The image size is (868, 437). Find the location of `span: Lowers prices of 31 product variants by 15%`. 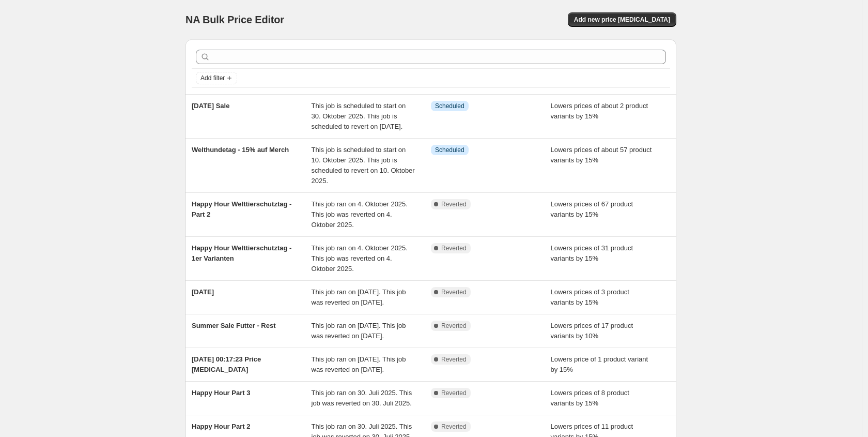

span: Lowers prices of 31 product variants by 15% is located at coordinates (592, 253).